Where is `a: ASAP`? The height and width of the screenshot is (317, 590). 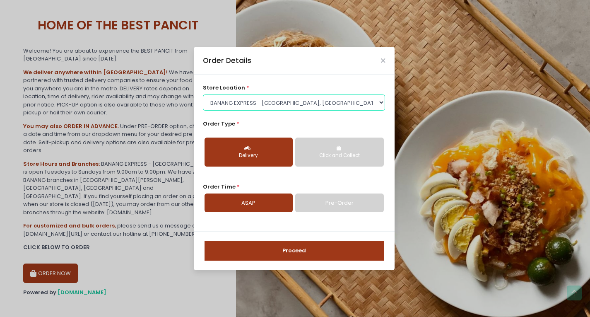
a: ASAP is located at coordinates (248, 203).